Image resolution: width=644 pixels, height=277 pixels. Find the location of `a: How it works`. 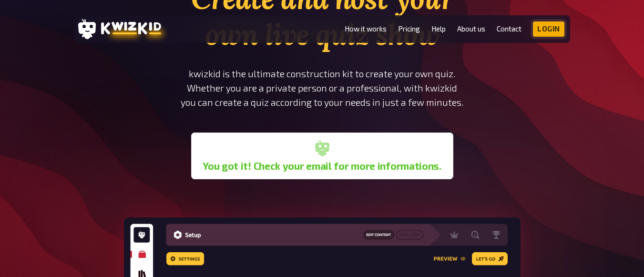

a: How it works is located at coordinates (366, 29).